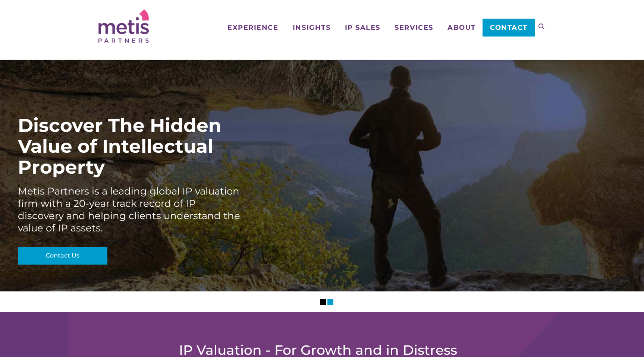 The image size is (644, 357). I want to click on span: Insights, so click(311, 28).